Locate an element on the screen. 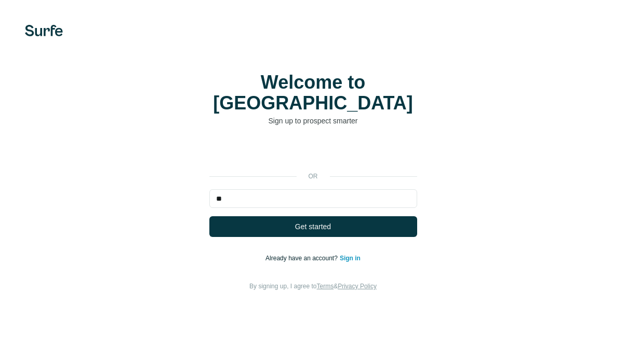 This screenshot has width=626, height=364. a: Privacy Policy is located at coordinates (357, 286).